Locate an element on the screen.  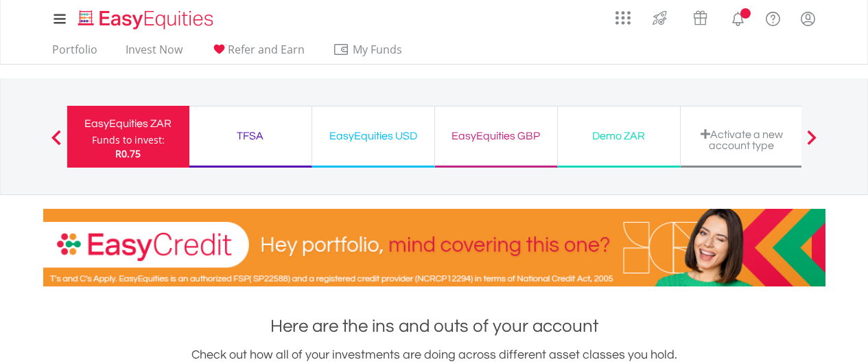
img: thrive-v2.svg is located at coordinates (659, 18).